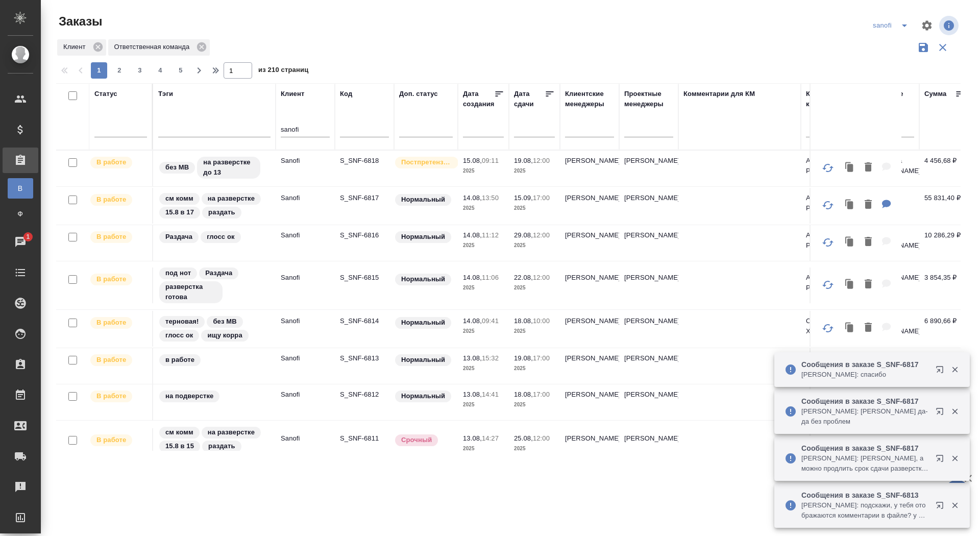 The width and height of the screenshot is (980, 536). I want to click on button: 4, so click(160, 71).